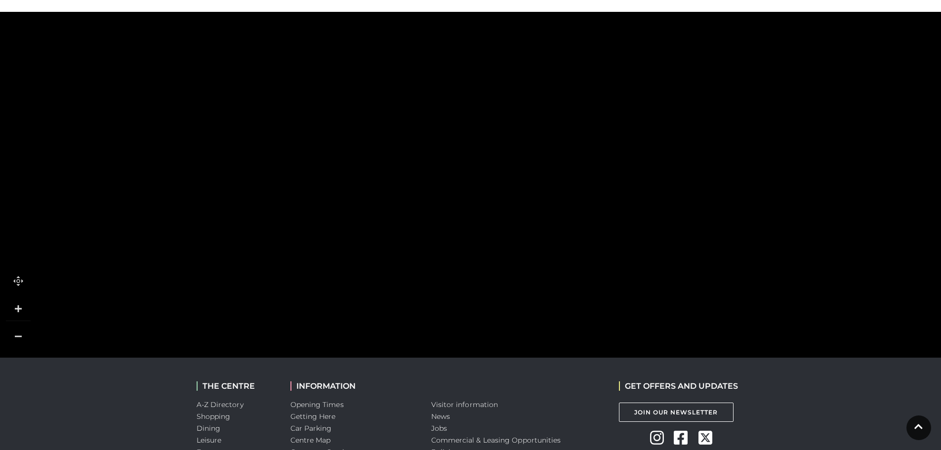 This screenshot has width=941, height=450. I want to click on a: Visitor information, so click(465, 405).